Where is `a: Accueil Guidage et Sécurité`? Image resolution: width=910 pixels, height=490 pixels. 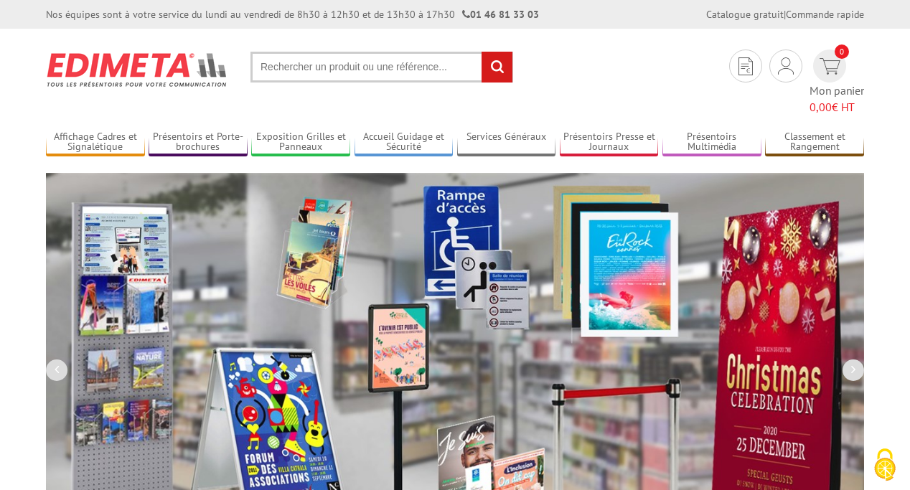 a: Accueil Guidage et Sécurité is located at coordinates (404, 142).